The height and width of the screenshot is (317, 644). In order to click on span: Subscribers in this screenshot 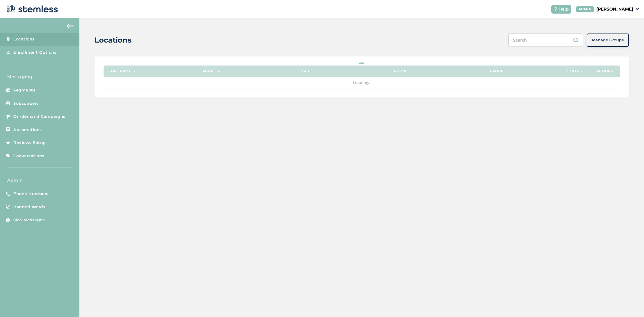, I will do `click(26, 103)`.